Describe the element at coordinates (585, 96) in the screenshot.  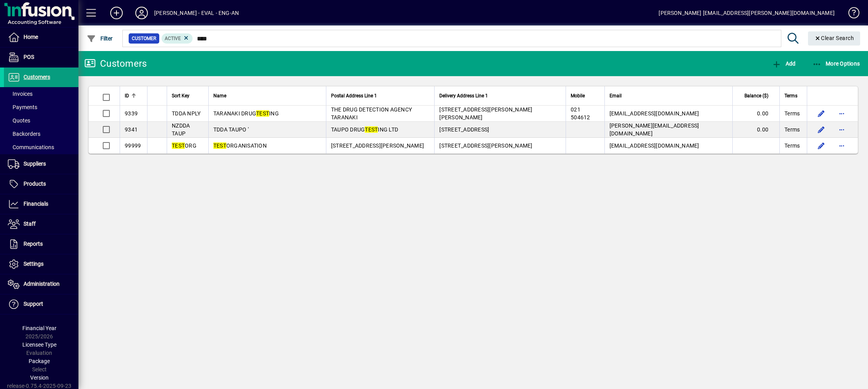
I see `div: Mobile` at that location.